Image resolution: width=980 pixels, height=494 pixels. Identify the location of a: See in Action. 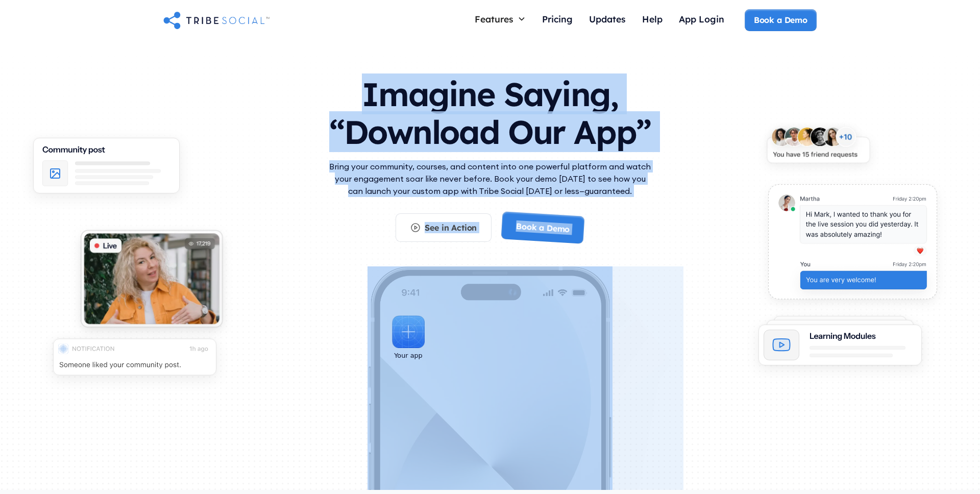
(443, 228).